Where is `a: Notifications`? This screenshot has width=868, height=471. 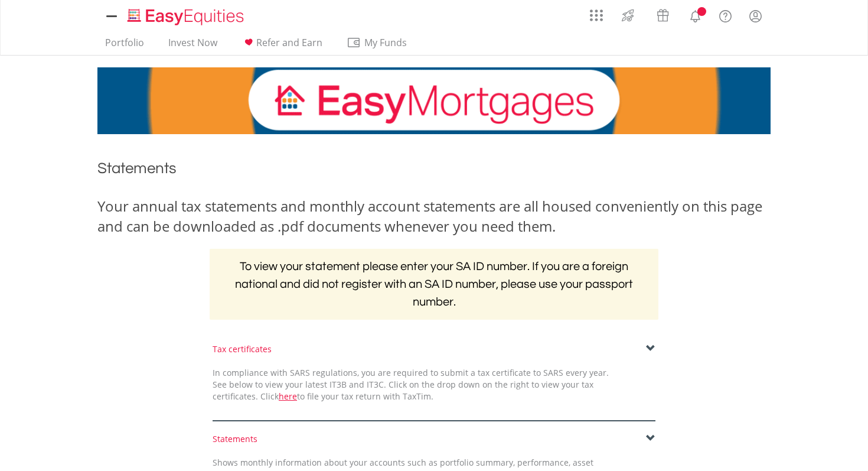 a: Notifications is located at coordinates (696, 14).